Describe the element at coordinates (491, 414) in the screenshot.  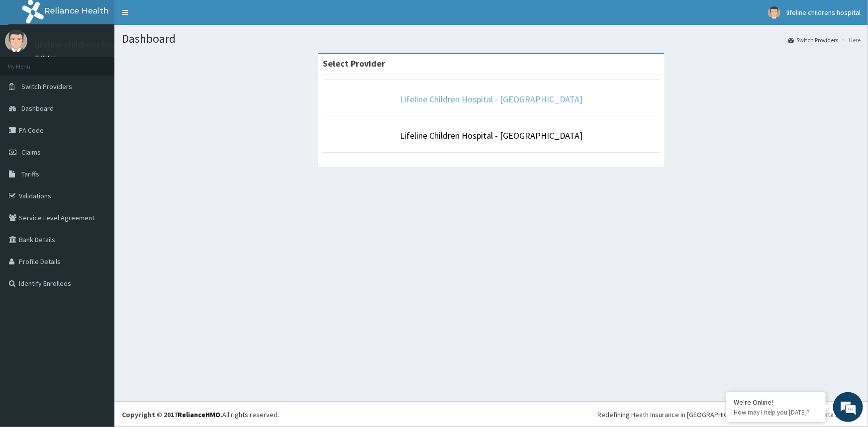
I see `footer: All rights reserved.` at that location.